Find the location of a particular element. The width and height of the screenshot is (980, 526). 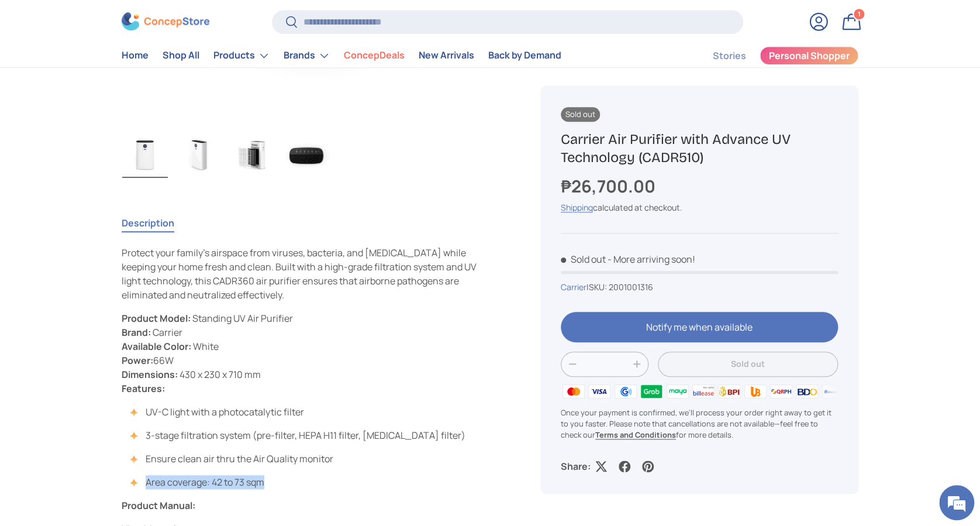

strong: Features: is located at coordinates (143, 388).